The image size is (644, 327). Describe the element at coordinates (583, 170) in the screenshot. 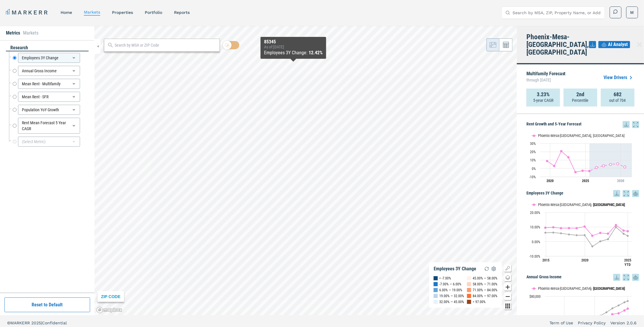

I see `path: Monday, 29 Jul, 19:00, -2.78. Phoenix-Mesa-Scottsdale, AZ.` at that location.